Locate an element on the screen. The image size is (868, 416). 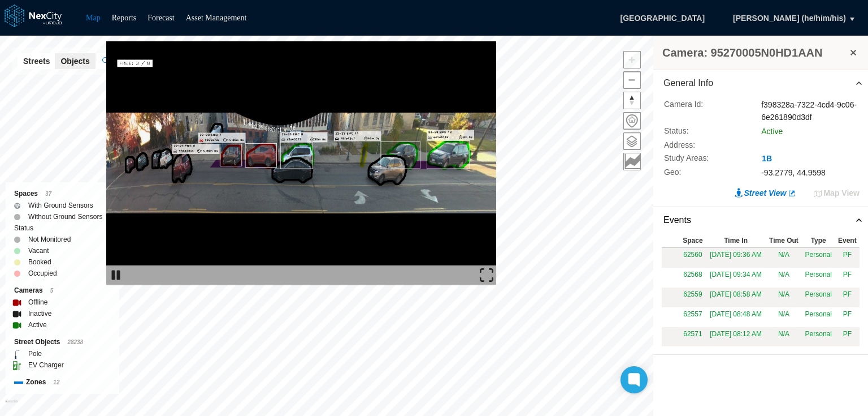
span: Active is located at coordinates (771, 131).